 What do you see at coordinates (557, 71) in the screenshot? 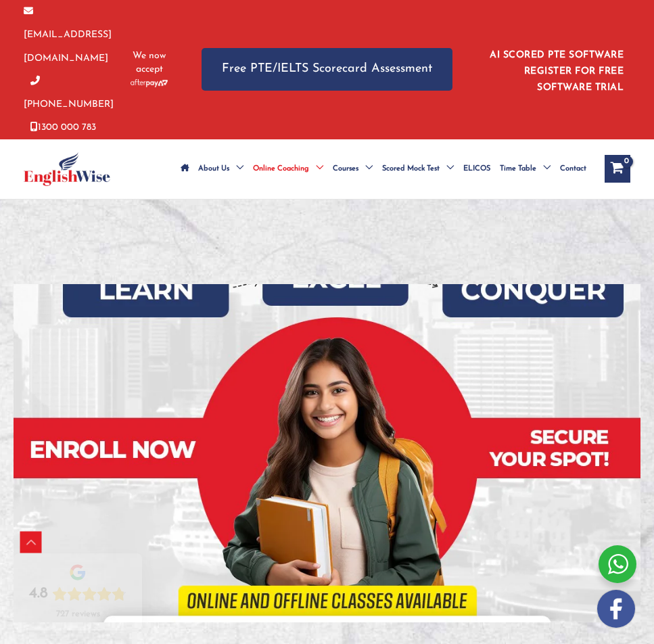
I see `a: AI SCORED PTE SOFTWARE REGISTER FOR FREE SOFTWARE TRIAL` at bounding box center [557, 71].